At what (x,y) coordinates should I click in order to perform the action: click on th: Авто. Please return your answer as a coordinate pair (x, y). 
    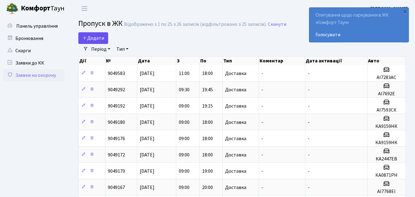
    Looking at the image, I should click on (386, 61).